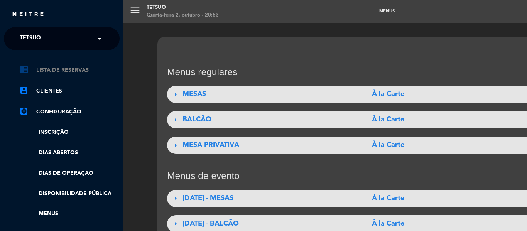 The height and width of the screenshot is (231, 527). What do you see at coordinates (69, 132) in the screenshot?
I see `a: Inscrição` at bounding box center [69, 132].